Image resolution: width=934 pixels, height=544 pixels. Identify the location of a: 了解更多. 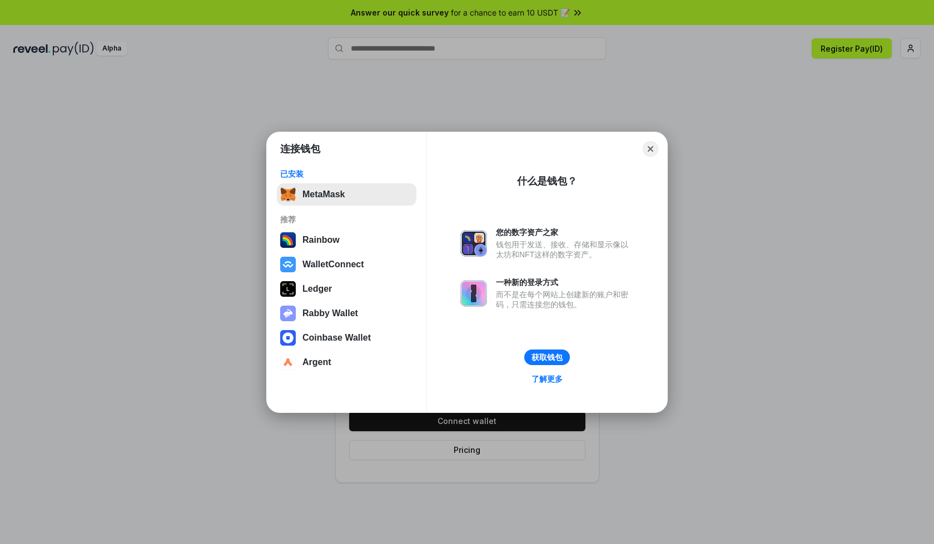
(547, 379).